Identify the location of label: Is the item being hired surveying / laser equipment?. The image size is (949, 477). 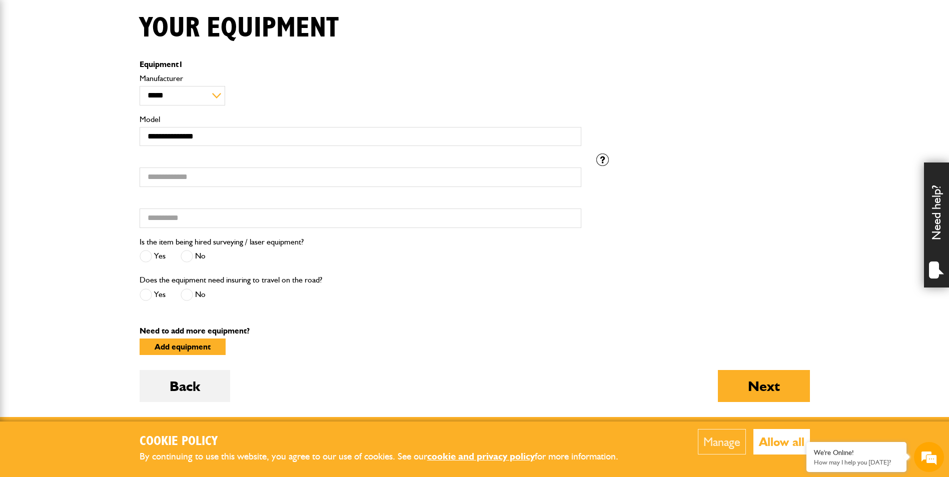
(222, 242).